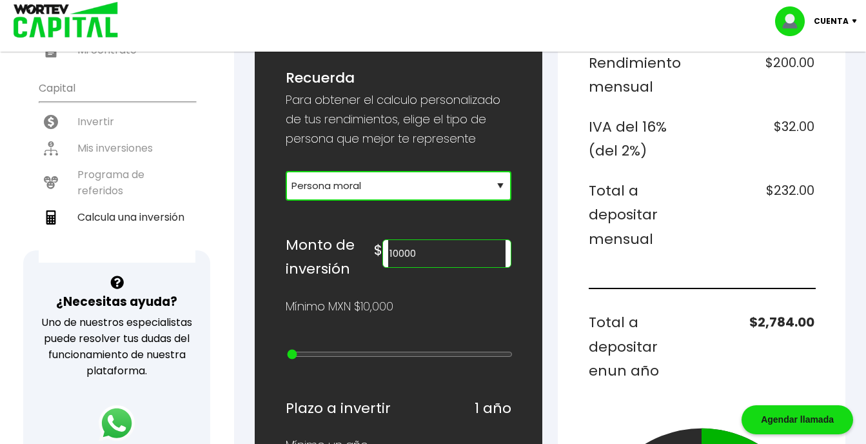 This screenshot has width=866, height=444. What do you see at coordinates (117, 217) in the screenshot?
I see `a: Calcula una inversión` at bounding box center [117, 217].